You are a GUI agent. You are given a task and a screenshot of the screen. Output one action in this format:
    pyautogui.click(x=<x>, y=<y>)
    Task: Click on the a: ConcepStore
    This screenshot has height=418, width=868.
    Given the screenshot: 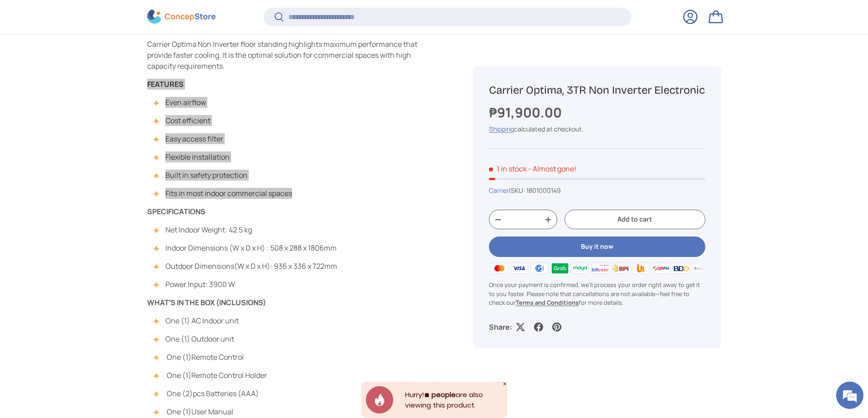 What is the action you would take?
    pyautogui.click(x=181, y=17)
    